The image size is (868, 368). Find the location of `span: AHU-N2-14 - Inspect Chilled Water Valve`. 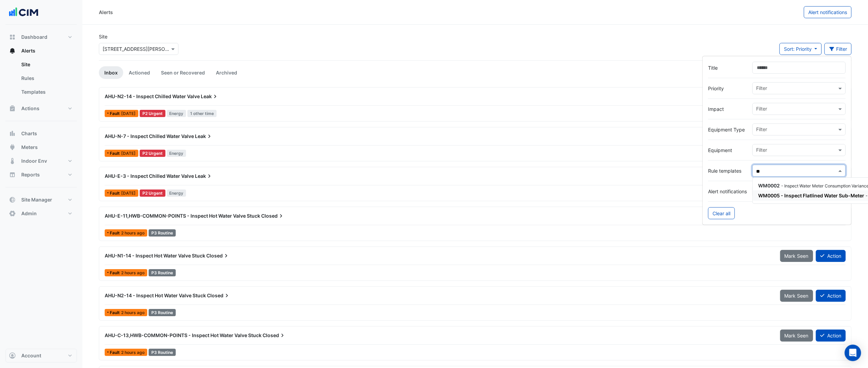

span: AHU-N2-14 - Inspect Chilled Water Valve is located at coordinates (152, 96).